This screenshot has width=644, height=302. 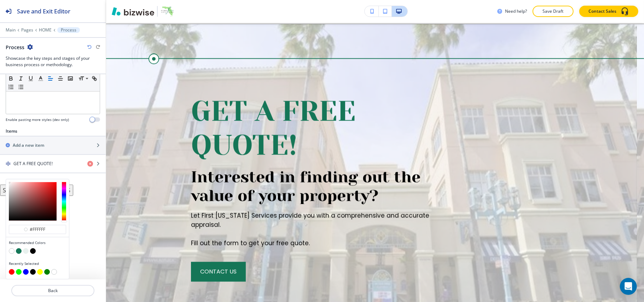 I want to click on button: Back, so click(x=53, y=291).